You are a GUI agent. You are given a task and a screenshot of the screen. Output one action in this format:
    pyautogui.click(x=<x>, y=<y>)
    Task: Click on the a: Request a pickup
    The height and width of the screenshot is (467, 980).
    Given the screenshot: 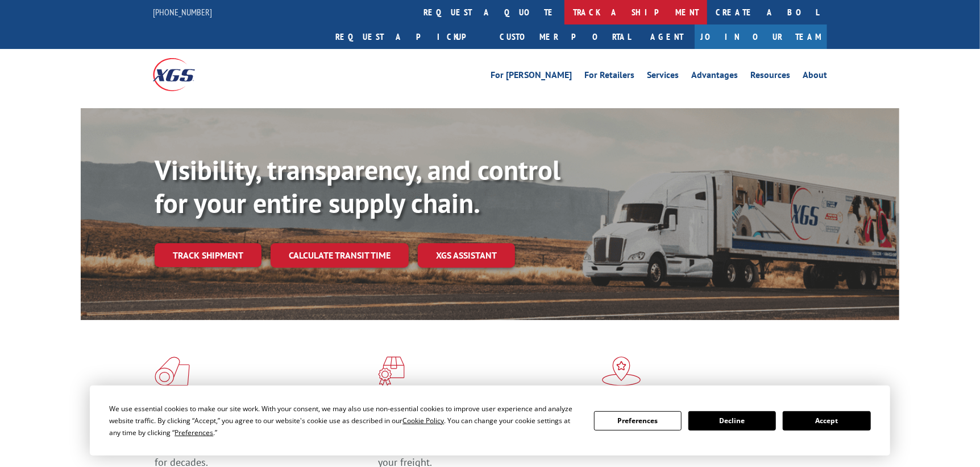 What is the action you would take?
    pyautogui.click(x=409, y=37)
    